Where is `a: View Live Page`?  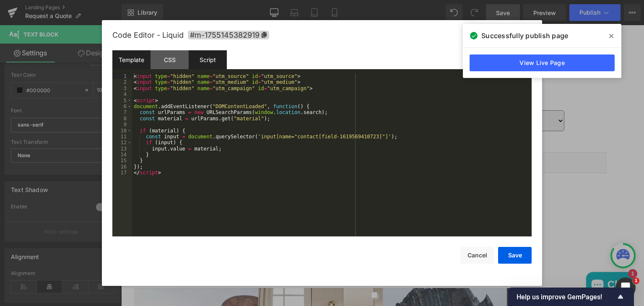 a: View Live Page is located at coordinates (542, 63).